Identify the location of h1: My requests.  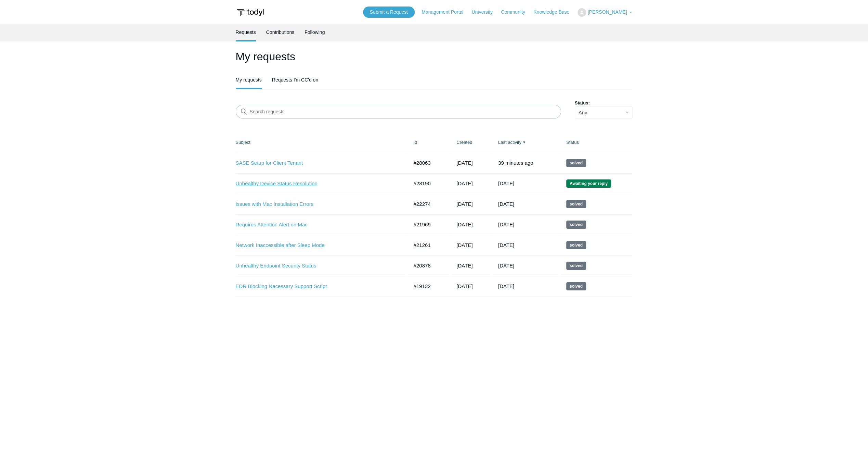
(434, 57).